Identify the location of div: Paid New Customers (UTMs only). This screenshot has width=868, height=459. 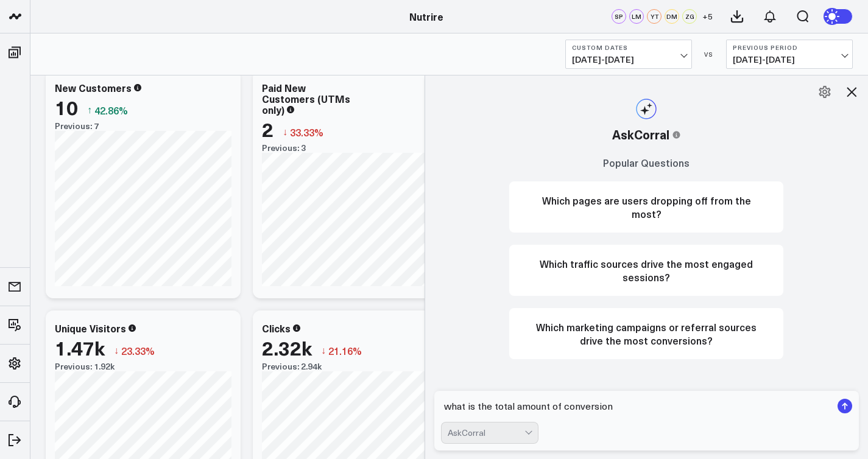
(306, 99).